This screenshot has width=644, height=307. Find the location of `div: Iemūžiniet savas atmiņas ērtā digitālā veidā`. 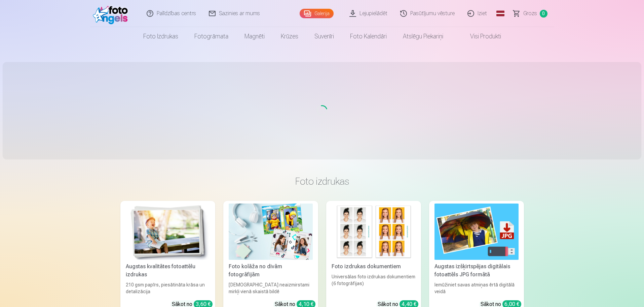

div: Iemūžiniet savas atmiņas ērtā digitālā veidā is located at coordinates (477, 288).